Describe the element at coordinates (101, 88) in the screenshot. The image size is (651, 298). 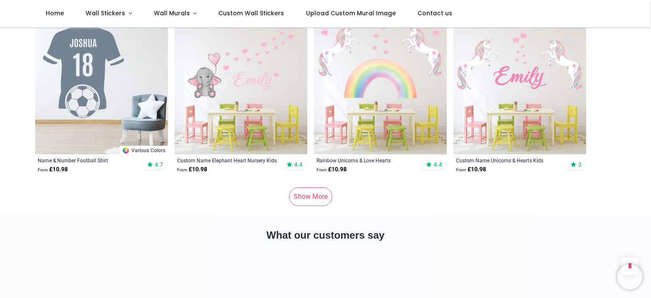
I see `img: Personalised Name & Number Football Shirt Wall Sticker` at that location.